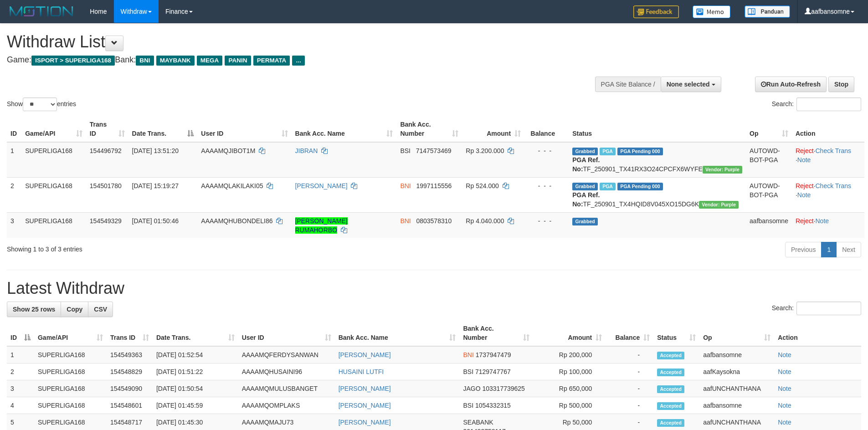 Image resolution: width=868 pixels, height=430 pixels. I want to click on th: User ID: activate to sort column ascending, so click(245, 129).